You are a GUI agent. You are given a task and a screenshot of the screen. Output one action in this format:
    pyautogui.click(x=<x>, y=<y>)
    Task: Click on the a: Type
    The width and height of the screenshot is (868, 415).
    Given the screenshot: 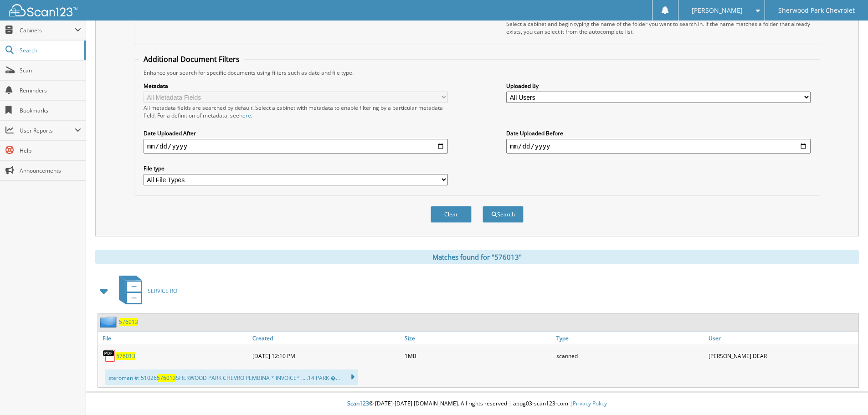 What is the action you would take?
    pyautogui.click(x=630, y=338)
    